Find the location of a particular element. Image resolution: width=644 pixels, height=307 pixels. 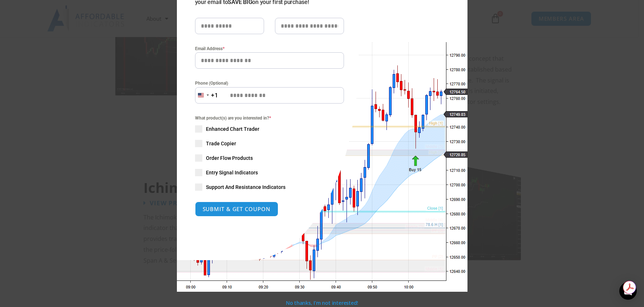

div: +1 is located at coordinates (214, 95).